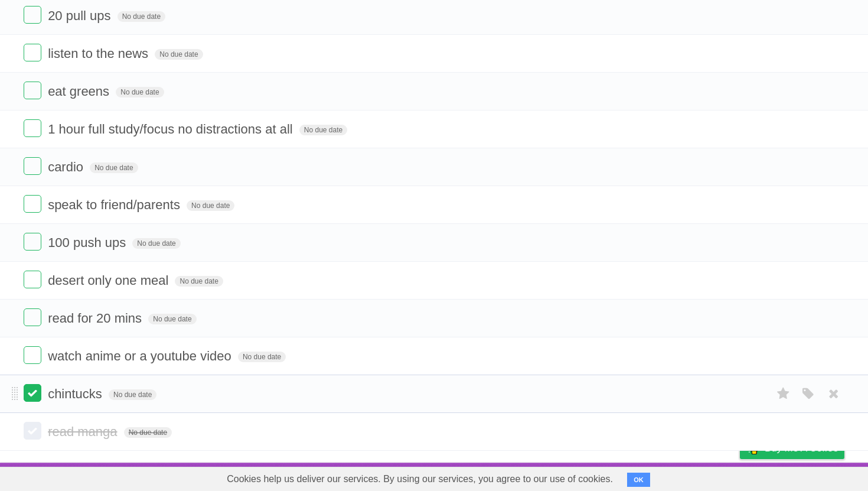 The image size is (868, 491). I want to click on span: 20 pull ups, so click(80, 15).